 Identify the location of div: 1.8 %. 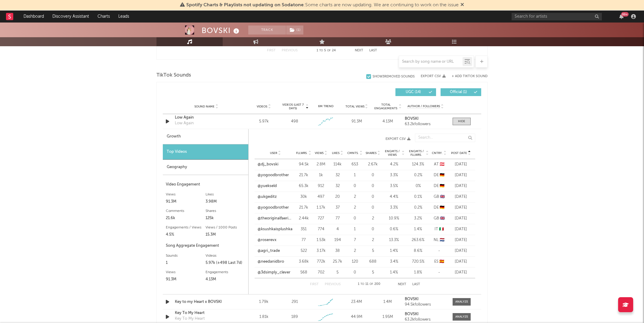
(418, 273).